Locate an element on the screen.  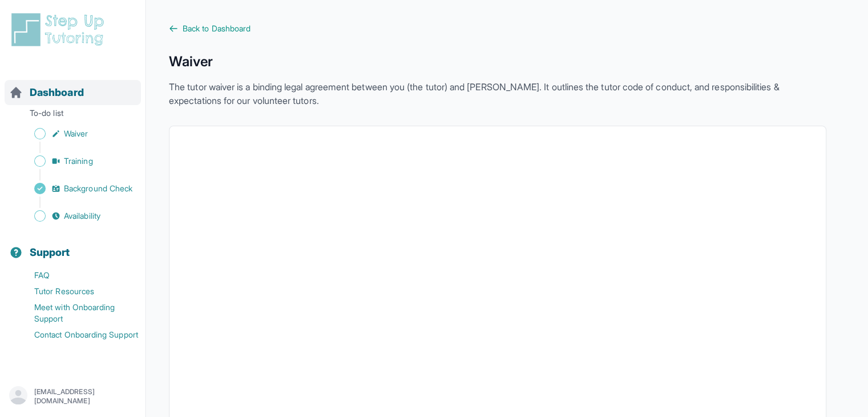
p: To-do list is located at coordinates (73, 115).